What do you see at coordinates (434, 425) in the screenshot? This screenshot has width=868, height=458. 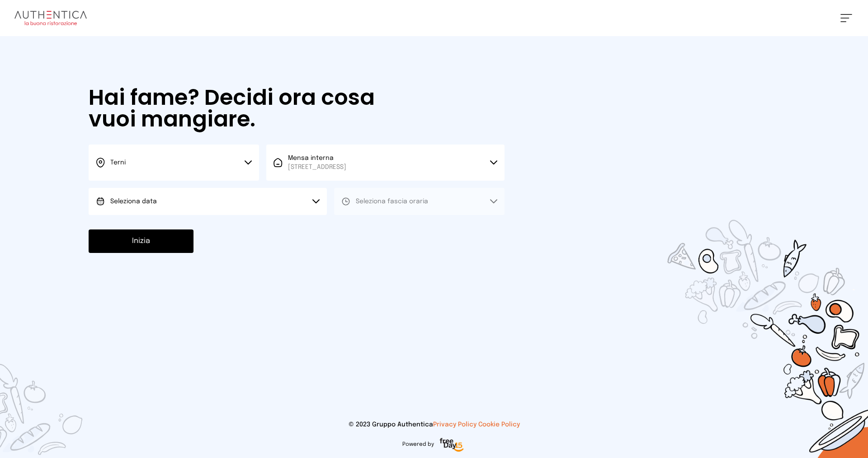 I see `p: © 2023 Gruppo Authentica` at bounding box center [434, 425].